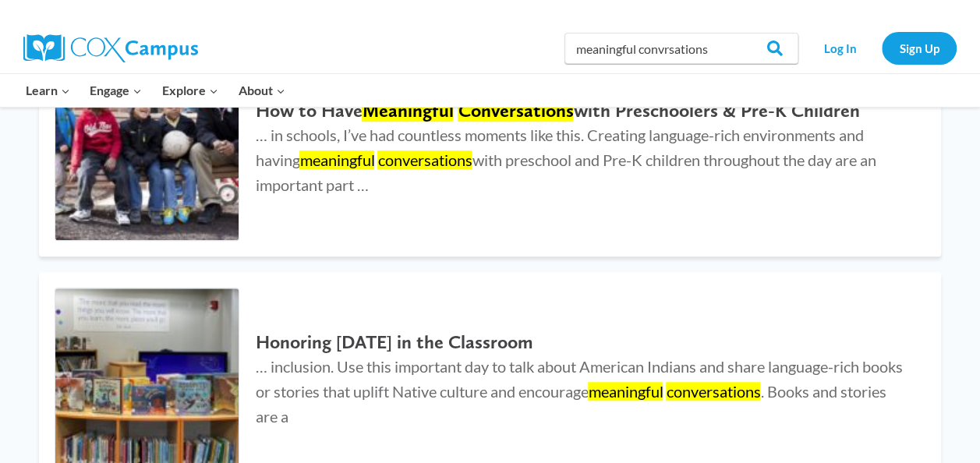 Image resolution: width=980 pixels, height=463 pixels. I want to click on mark: Meaningful, so click(407, 110).